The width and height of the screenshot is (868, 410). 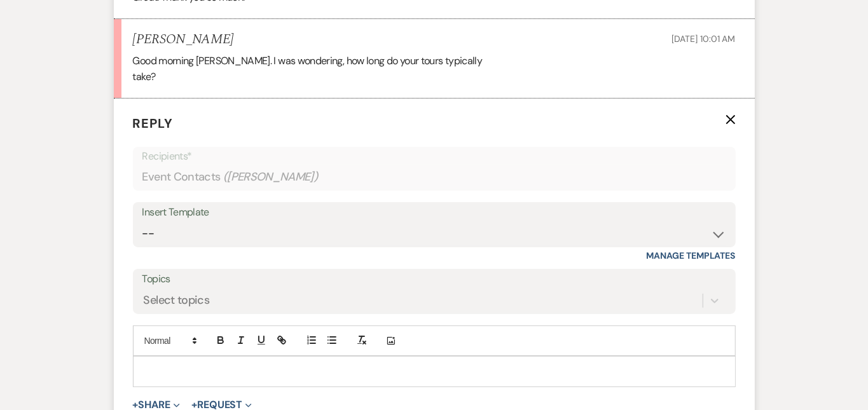 What do you see at coordinates (221, 405) in the screenshot?
I see `button: Request` at bounding box center [221, 405].